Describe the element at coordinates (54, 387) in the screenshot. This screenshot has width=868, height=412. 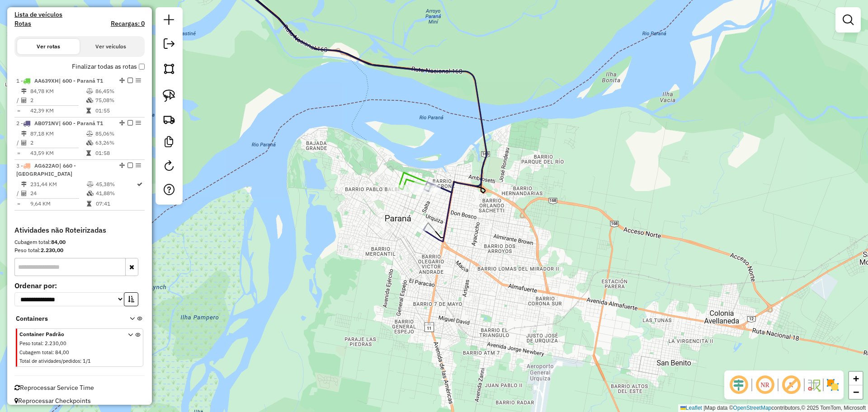
I see `span: Reprocessar Service Time` at that location.